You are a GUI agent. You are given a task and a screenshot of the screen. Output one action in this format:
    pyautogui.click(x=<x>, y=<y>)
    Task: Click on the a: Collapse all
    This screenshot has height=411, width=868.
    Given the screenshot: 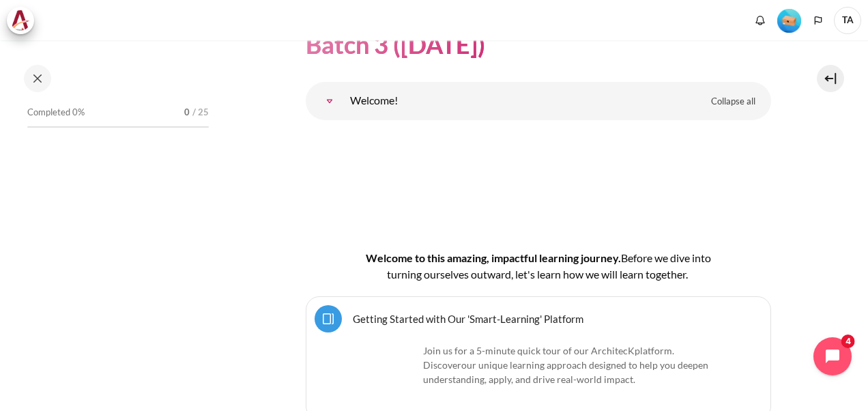 What is the action you would take?
    pyautogui.click(x=733, y=102)
    